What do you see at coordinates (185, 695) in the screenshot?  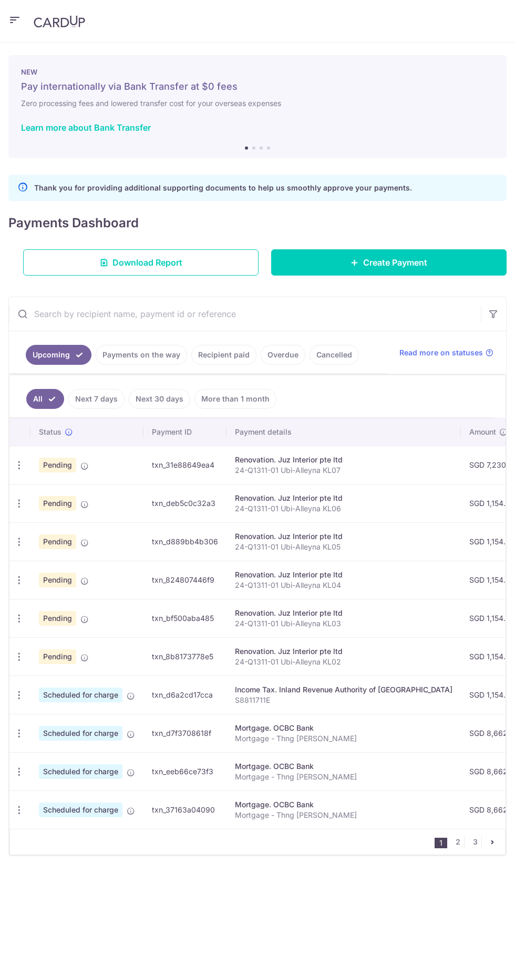 I see `td: txn_d6a2cd17cca` at bounding box center [185, 695].